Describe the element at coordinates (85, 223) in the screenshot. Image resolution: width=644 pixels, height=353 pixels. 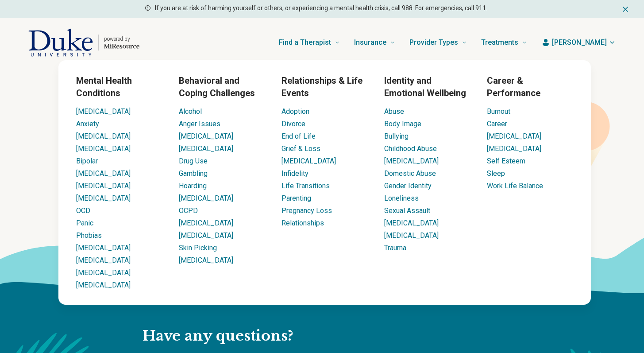
I see `a: Panic` at that location.